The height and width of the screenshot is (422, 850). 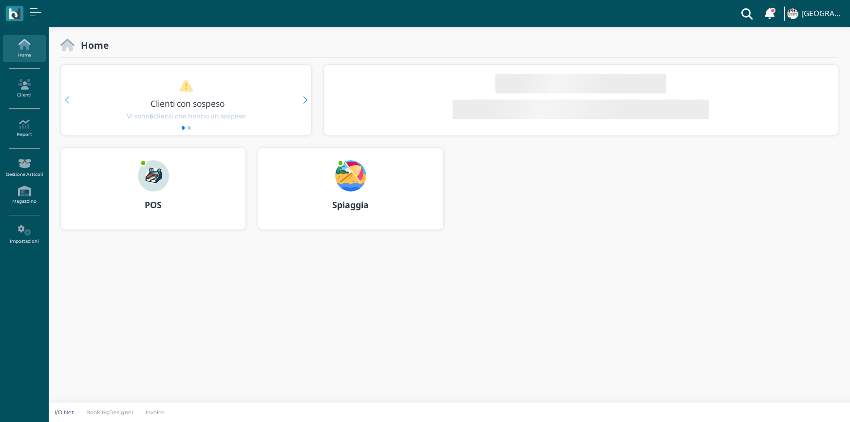 I want to click on a: Home, so click(x=24, y=48).